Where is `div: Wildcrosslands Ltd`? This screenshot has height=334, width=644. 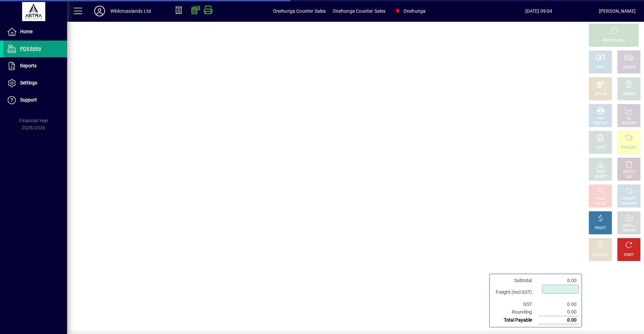 div: Wildcrosslands Ltd is located at coordinates (130, 11).